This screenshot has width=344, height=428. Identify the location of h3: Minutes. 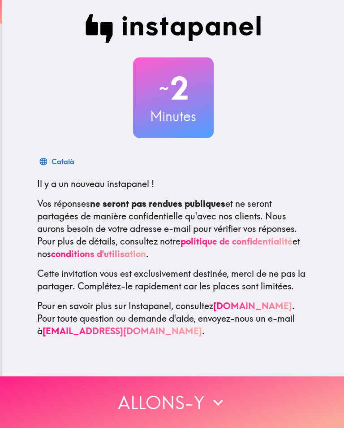
(174, 116).